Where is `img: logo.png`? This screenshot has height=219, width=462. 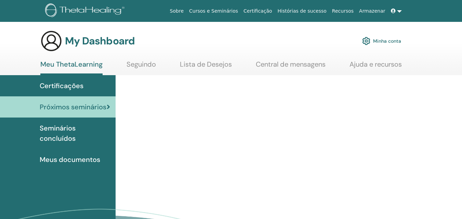 img: logo.png is located at coordinates (86, 11).